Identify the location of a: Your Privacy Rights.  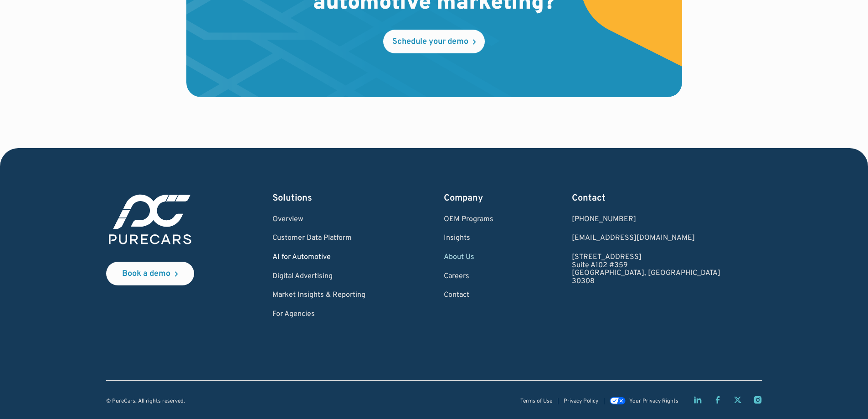
(643, 401).